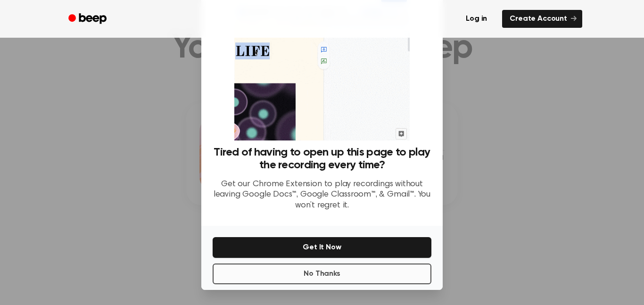 Image resolution: width=644 pixels, height=305 pixels. What do you see at coordinates (322, 195) in the screenshot?
I see `p: Get our Chrome Extension to play recordings without leaving Google Docs™, Google Classroom™, & Gm...` at bounding box center [322, 195].